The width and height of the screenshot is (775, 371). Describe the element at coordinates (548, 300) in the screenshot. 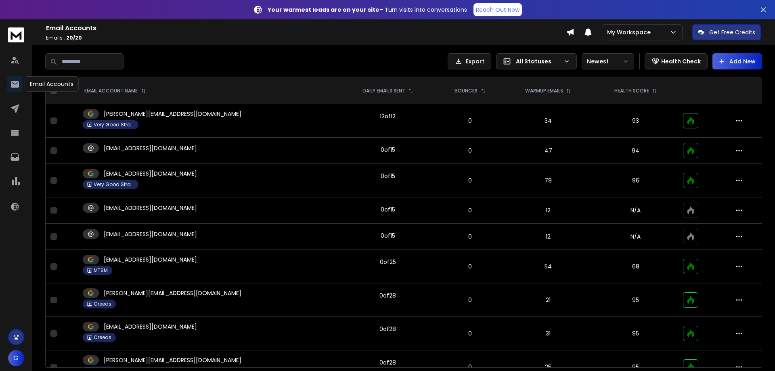

I see `td: 21` at that location.